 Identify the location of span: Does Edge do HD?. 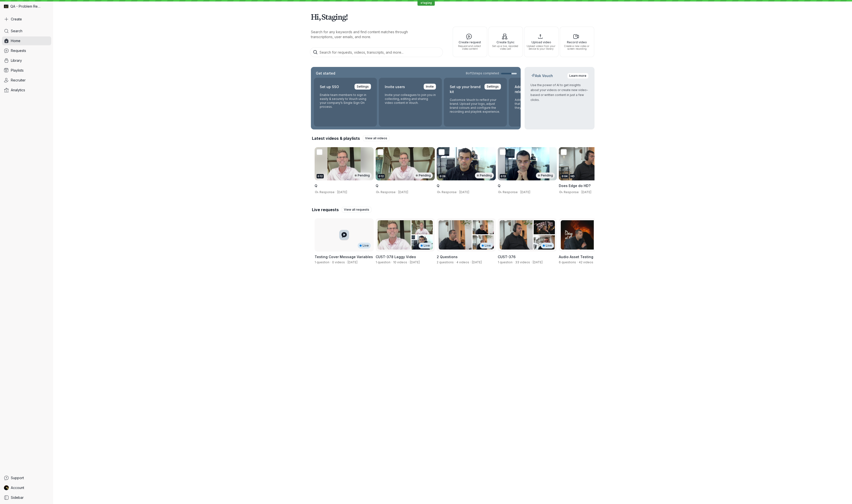
(575, 186).